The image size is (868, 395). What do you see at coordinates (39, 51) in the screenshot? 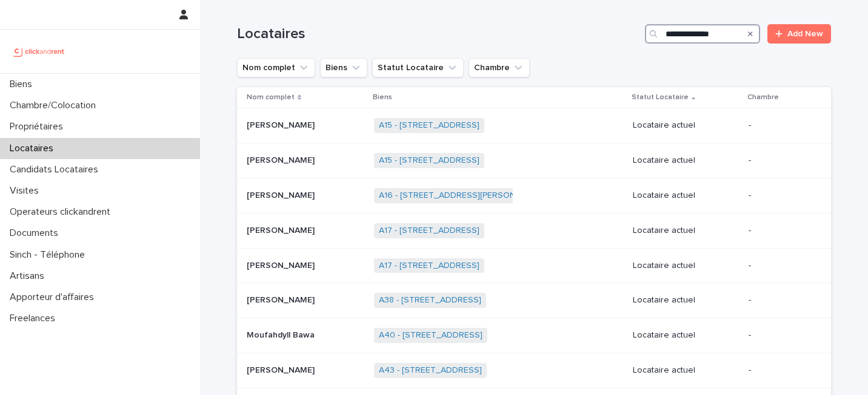
I see `img: UCB0brd3T0yccxBKYDjQ` at bounding box center [39, 51].